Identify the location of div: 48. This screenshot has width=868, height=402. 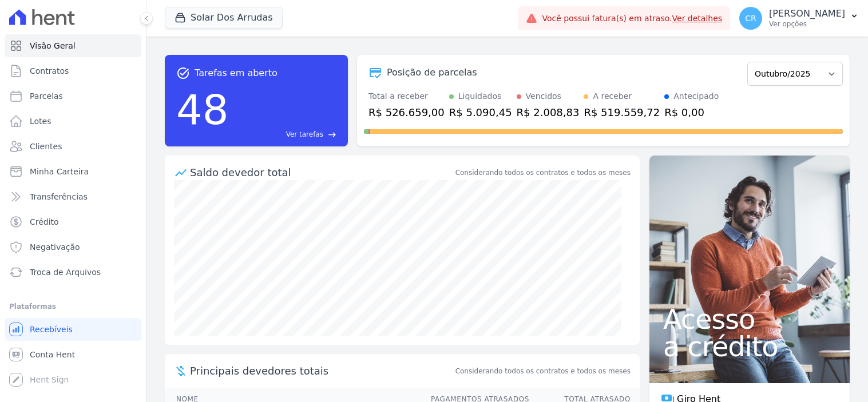
(202, 110).